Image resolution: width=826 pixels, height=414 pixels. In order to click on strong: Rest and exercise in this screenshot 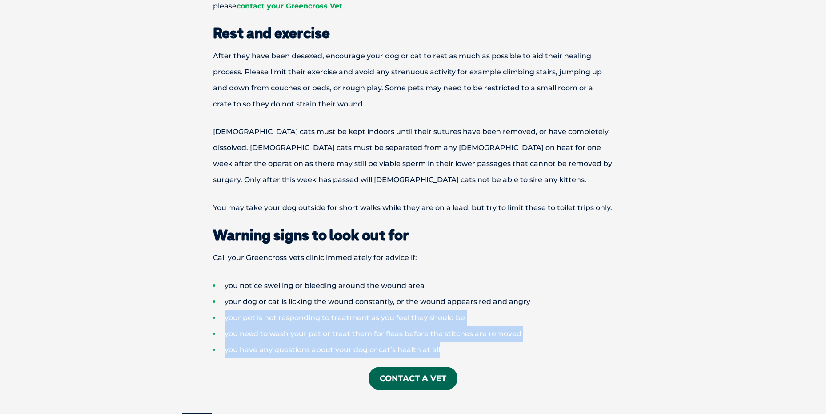, I will do `click(271, 33)`.